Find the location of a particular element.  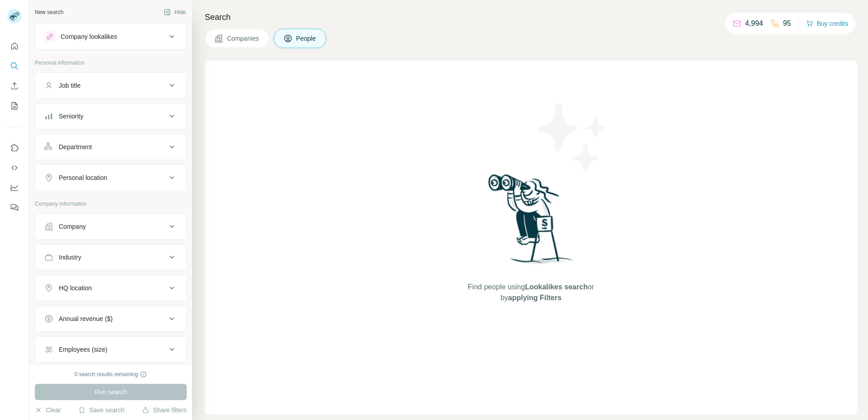

button: Use Surfe on LinkedIn is located at coordinates (15, 148).